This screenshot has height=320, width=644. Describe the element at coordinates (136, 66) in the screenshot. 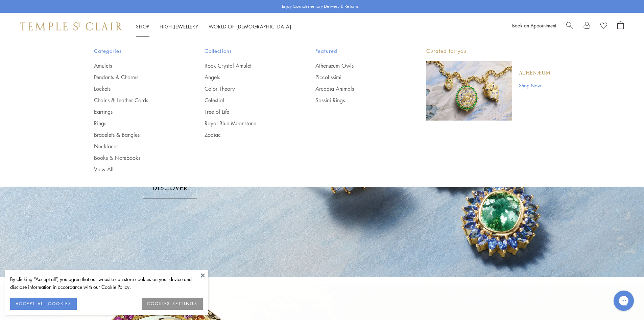

I see `a: Amulets` at that location.